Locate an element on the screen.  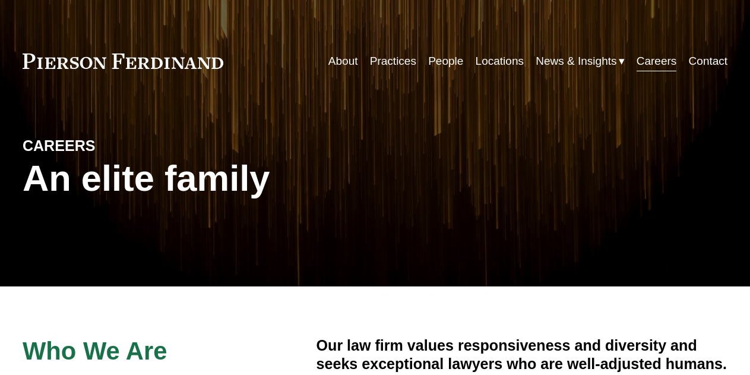
span: Who We Are is located at coordinates (95, 350).